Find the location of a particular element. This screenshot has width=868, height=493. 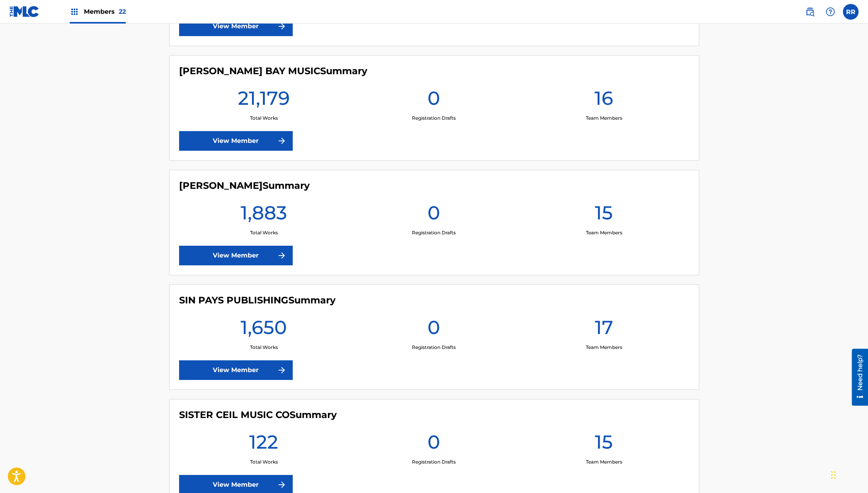

h1: 21,179 is located at coordinates (264, 100).